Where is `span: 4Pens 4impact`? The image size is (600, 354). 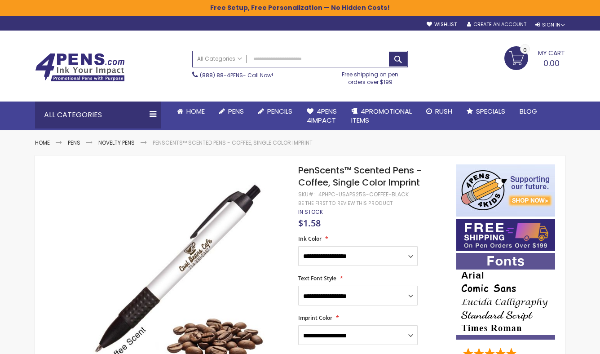
span: 4Pens 4impact is located at coordinates (321, 115).